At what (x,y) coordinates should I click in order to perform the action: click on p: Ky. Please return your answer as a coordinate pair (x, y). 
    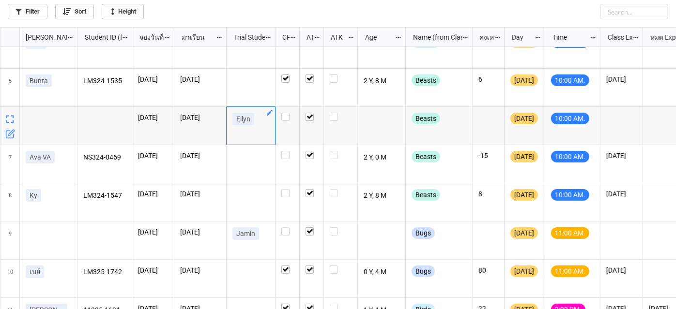
    Looking at the image, I should click on (33, 196).